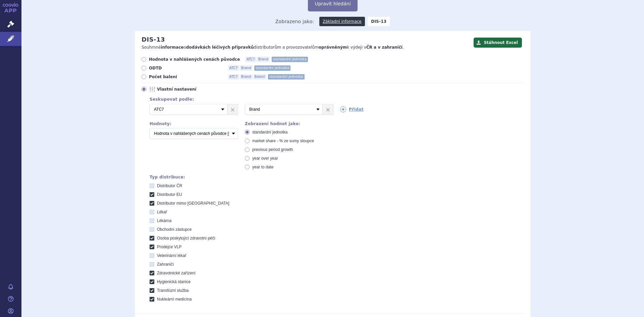 Image resolution: width=644 pixels, height=317 pixels. Describe the element at coordinates (176, 273) in the screenshot. I see `span: Zdravotnické zařízení` at that location.